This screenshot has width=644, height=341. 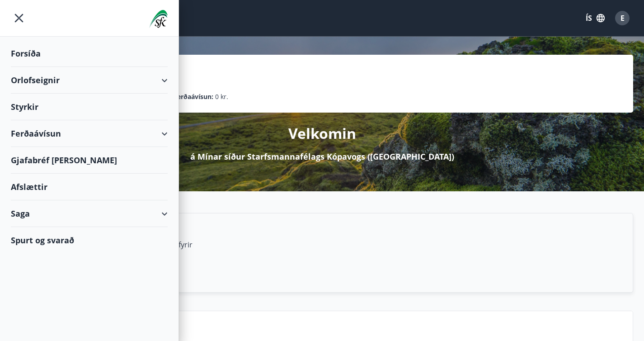 What do you see at coordinates (89, 107) in the screenshot?
I see `div: Styrkir` at bounding box center [89, 107].